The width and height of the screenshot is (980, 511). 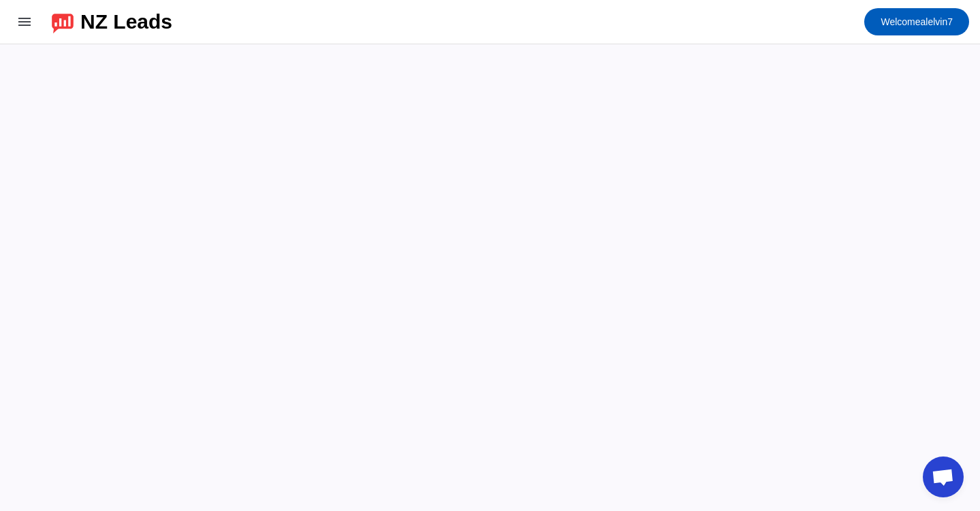 I want to click on span: alelvin7, so click(x=917, y=22).